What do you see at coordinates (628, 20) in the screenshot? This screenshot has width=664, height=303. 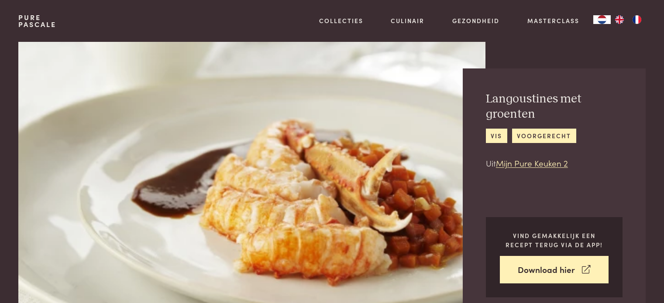 I see `ul: Language list` at bounding box center [628, 20].